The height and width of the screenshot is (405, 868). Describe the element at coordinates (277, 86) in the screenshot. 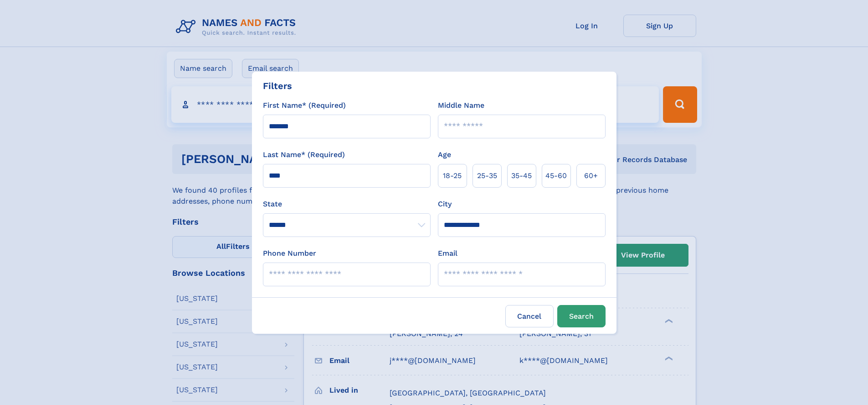

I see `div: Filters` at that location.